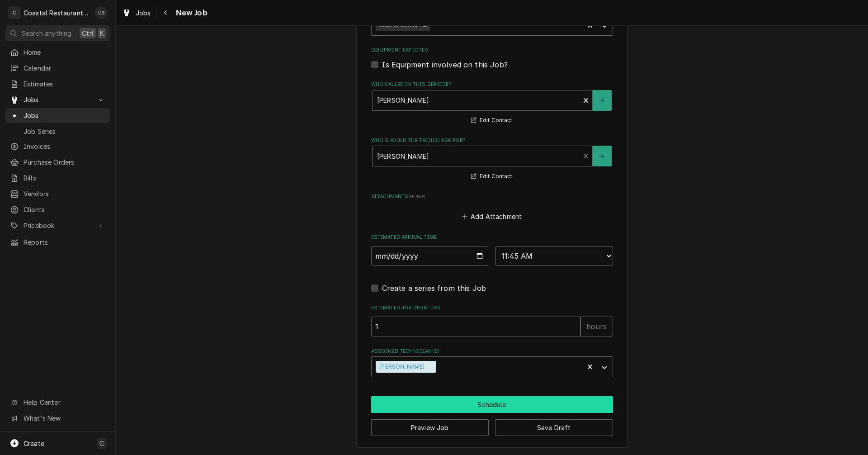 This screenshot has height=455, width=868. What do you see at coordinates (554, 256) in the screenshot?
I see `select: Time Select` at bounding box center [554, 256].